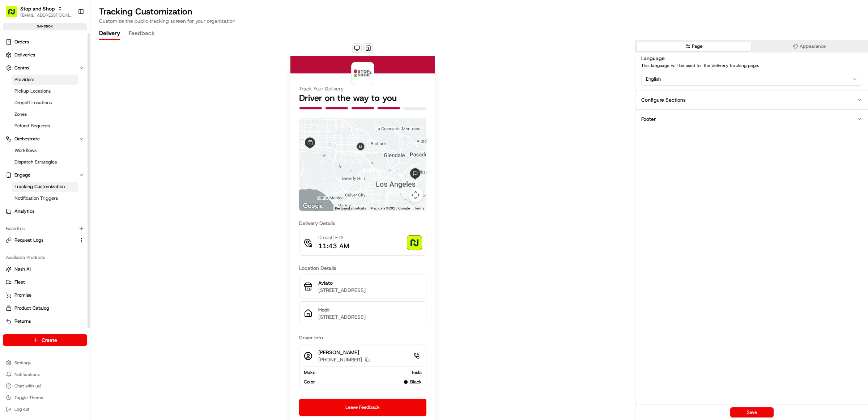  What do you see at coordinates (45, 42) in the screenshot?
I see `a: Orders` at bounding box center [45, 42].